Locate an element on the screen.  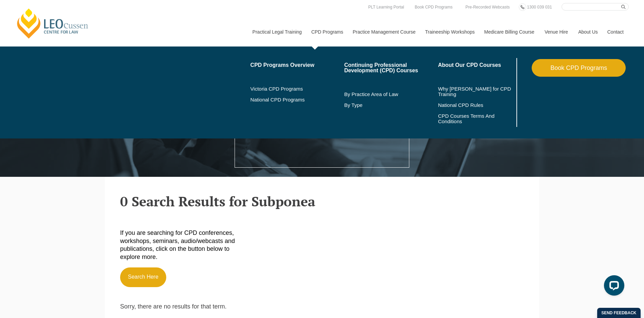
a: National CPD Rules is located at coordinates (476, 105).